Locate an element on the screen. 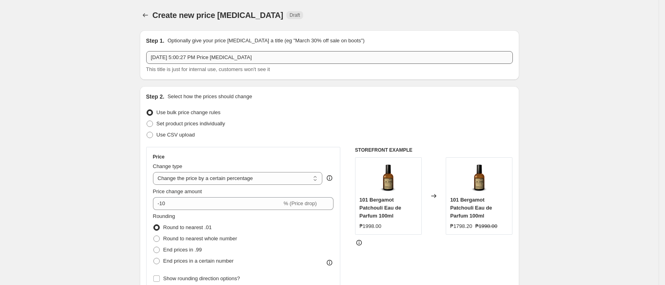 Image resolution: width=665 pixels, height=285 pixels. h2: Step 2. is located at coordinates (155, 97).